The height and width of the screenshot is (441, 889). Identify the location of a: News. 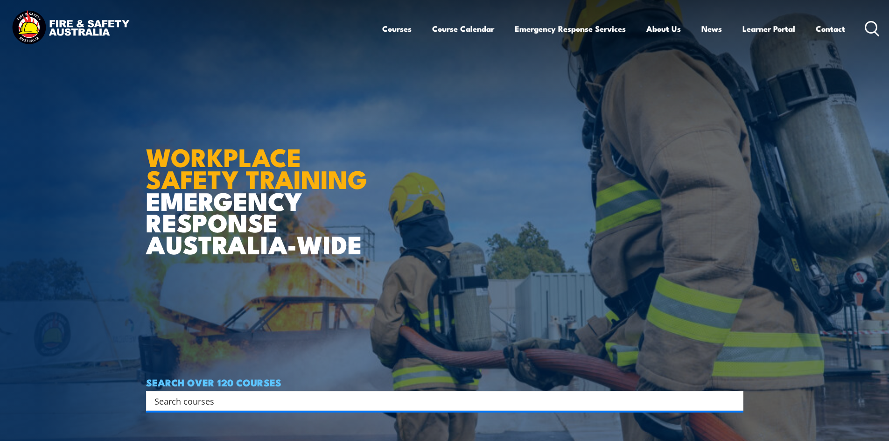
(712, 28).